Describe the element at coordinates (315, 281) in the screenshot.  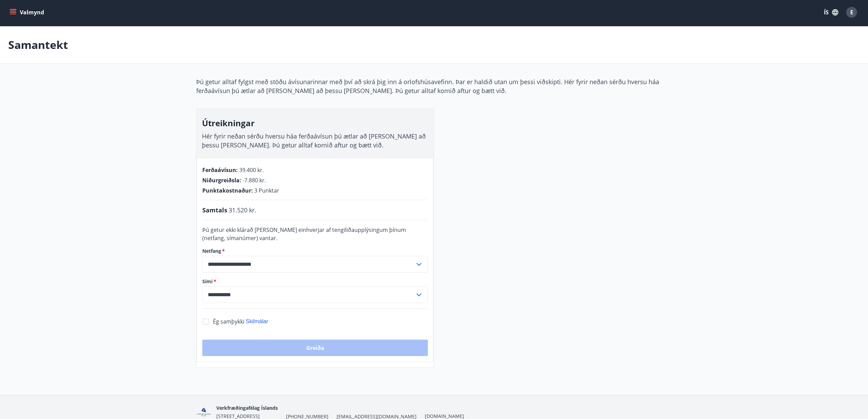
I see `label: Sími` at that location.